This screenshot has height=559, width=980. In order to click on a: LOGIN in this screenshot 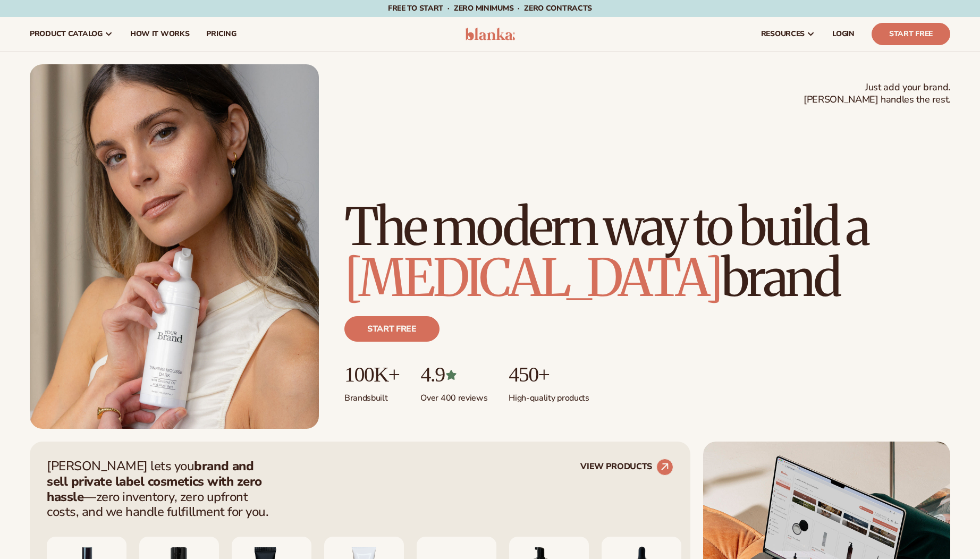, I will do `click(843, 34)`.